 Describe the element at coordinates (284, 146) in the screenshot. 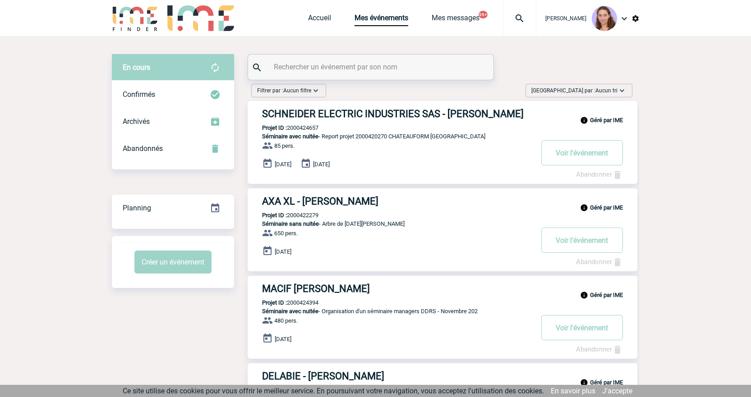

I see `span: 85 pers.` at that location.